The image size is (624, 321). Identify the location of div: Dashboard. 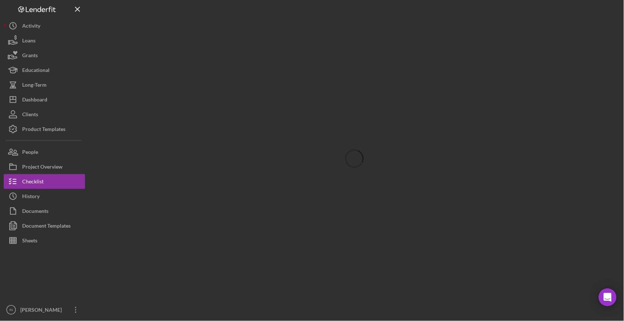
(35, 100).